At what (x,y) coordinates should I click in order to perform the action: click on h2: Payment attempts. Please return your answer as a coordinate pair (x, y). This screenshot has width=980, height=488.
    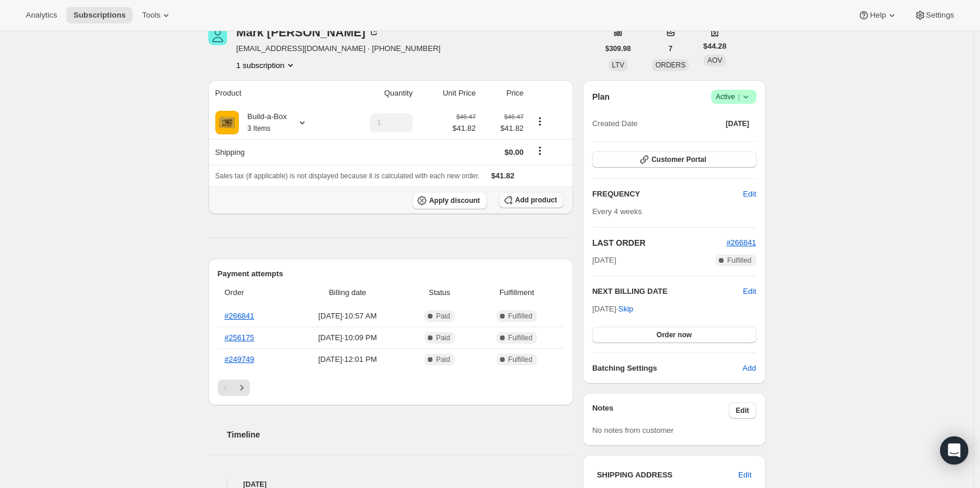
    Looking at the image, I should click on (390, 274).